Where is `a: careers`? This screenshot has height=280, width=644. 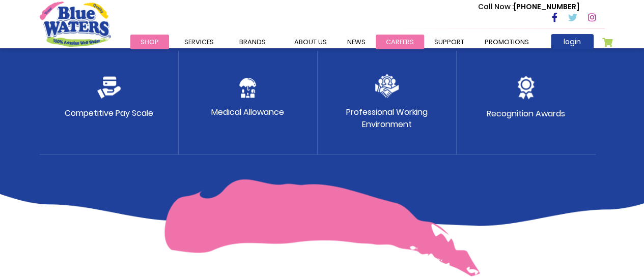
a: careers is located at coordinates (400, 42).